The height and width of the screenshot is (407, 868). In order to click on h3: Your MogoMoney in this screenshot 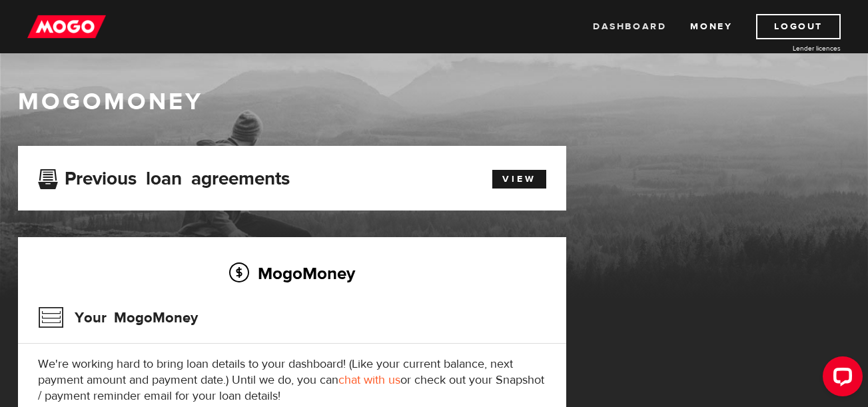, I will do `click(118, 318)`.